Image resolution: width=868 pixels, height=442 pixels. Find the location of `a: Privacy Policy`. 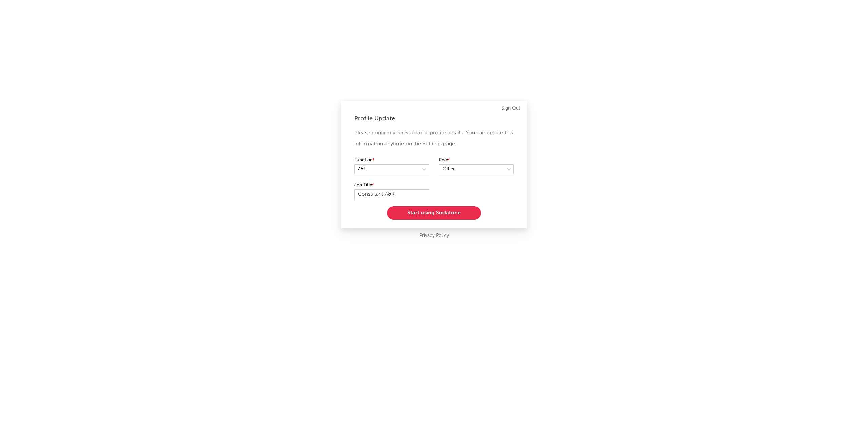

a: Privacy Policy is located at coordinates (434, 236).